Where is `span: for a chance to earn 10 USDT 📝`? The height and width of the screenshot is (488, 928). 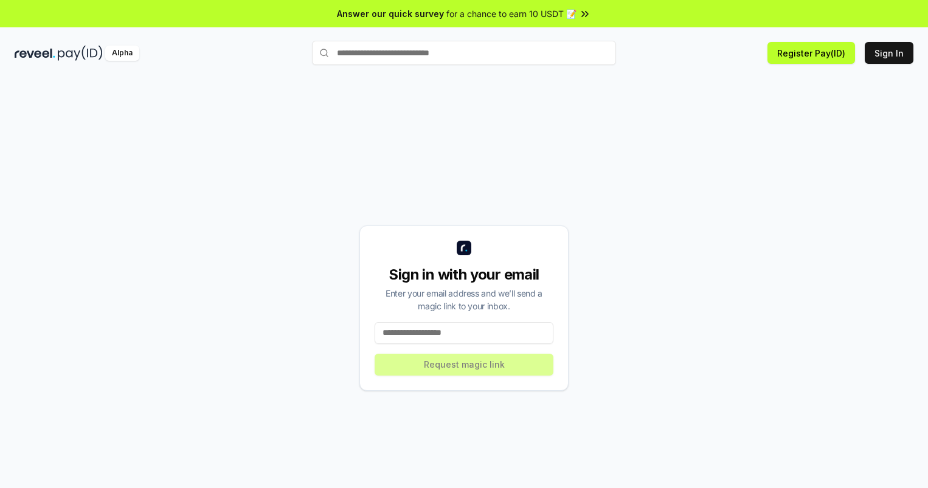
span: for a chance to earn 10 USDT 📝 is located at coordinates (511, 13).